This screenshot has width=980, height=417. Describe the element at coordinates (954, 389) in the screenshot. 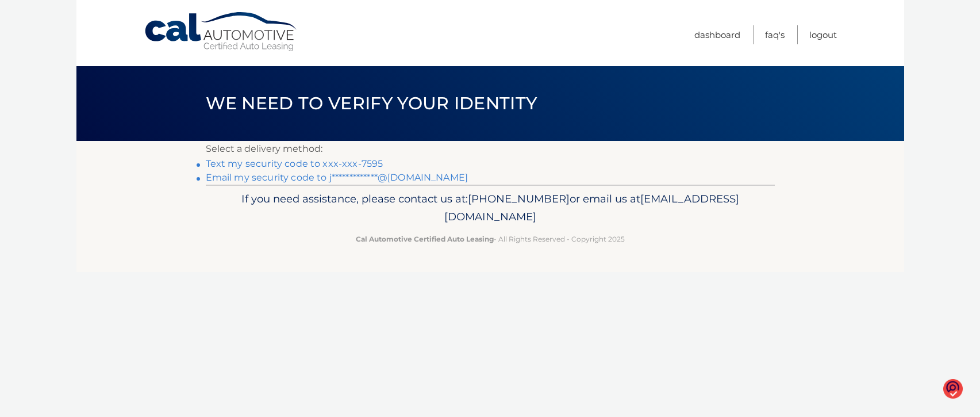

I see `img: o1IwAAAABJRU5ErkJggg==` at that location.